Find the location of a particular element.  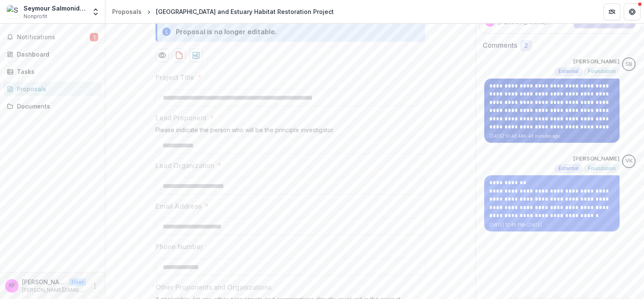

a: Tasks is located at coordinates (52, 71).